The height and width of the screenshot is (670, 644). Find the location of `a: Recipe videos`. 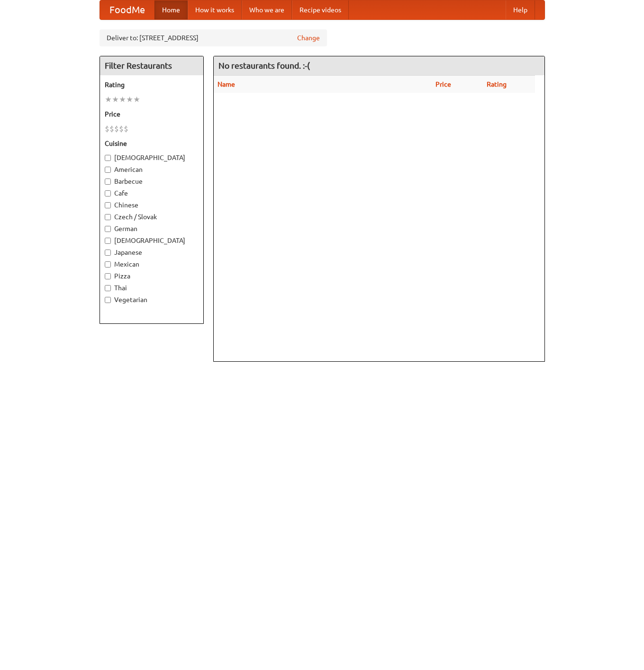

a: Recipe videos is located at coordinates (320, 10).